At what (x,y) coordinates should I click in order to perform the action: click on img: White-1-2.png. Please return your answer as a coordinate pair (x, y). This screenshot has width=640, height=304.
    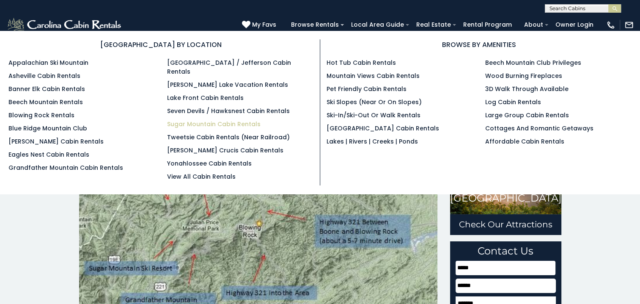
    Looking at the image, I should click on (65, 25).